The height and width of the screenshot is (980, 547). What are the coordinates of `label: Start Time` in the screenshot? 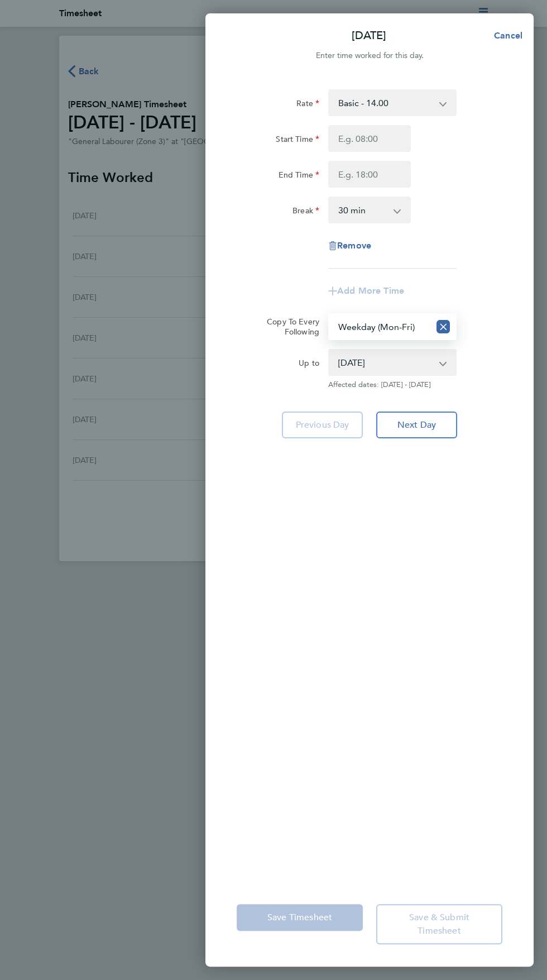 It's located at (298, 140).